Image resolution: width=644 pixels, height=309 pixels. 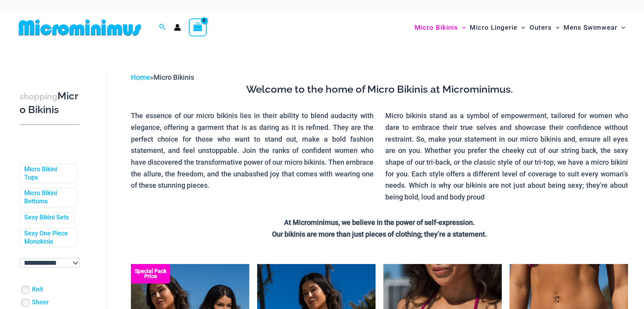 I want to click on img: MM SHOP LOGO FLAT, so click(x=80, y=27).